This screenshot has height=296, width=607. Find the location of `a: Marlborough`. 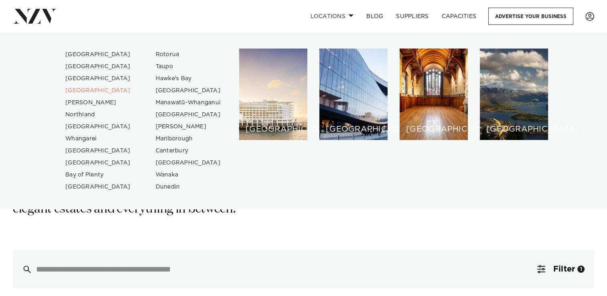

a: Marlborough is located at coordinates (188, 139).